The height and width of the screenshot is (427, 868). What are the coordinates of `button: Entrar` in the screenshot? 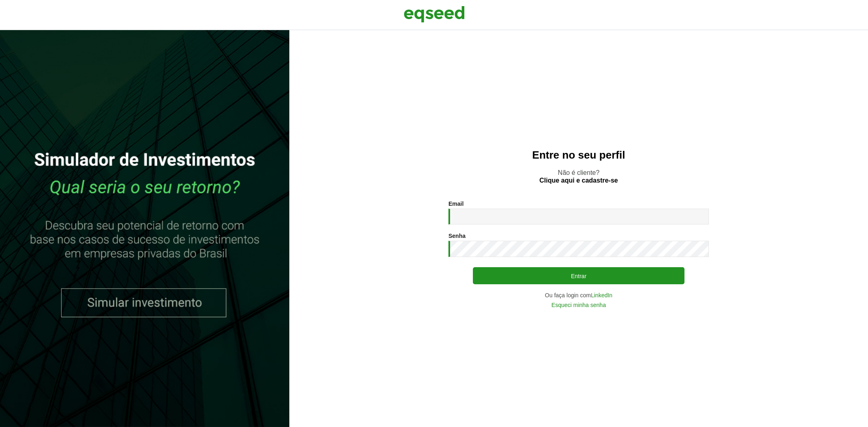 It's located at (579, 276).